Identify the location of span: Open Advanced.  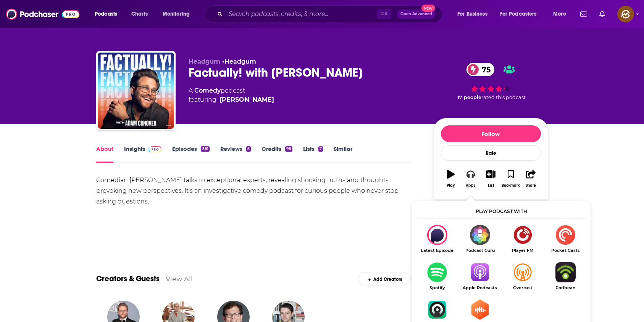
(416, 14).